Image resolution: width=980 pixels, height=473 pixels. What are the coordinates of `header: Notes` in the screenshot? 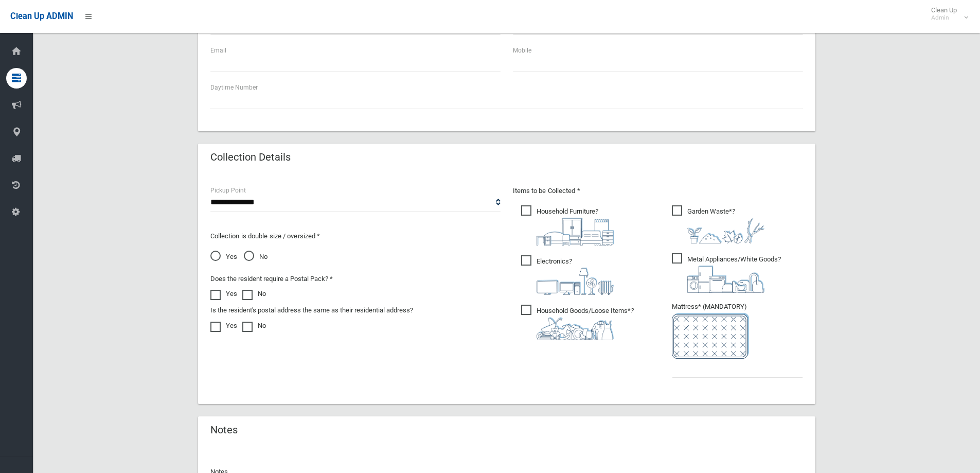 It's located at (223, 430).